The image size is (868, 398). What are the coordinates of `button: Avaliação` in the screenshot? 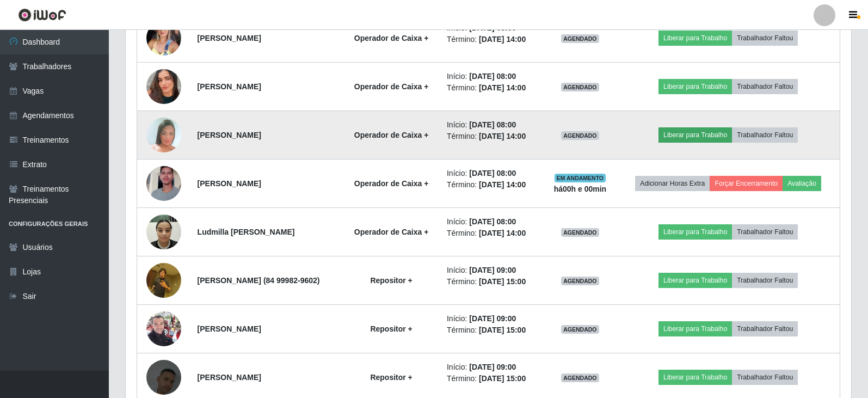 It's located at (802, 183).